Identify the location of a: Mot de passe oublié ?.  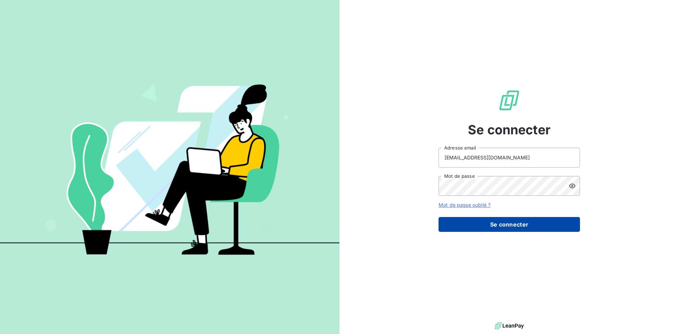
(465, 205).